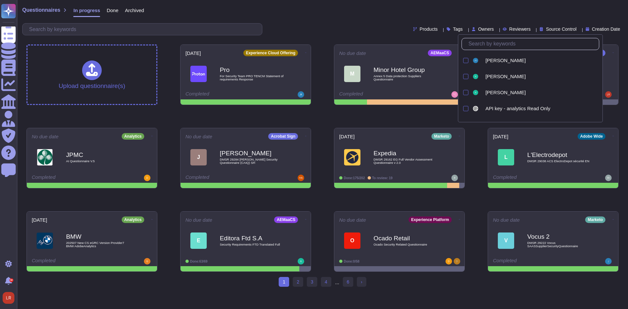 This screenshot has width=628, height=309. Describe the element at coordinates (348, 282) in the screenshot. I see `a: 6` at that location.